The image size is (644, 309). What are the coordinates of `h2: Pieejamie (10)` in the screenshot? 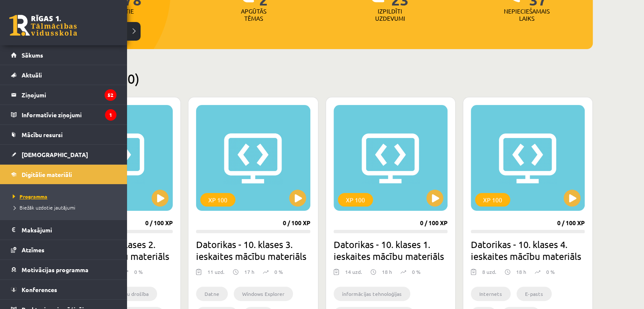 It's located at (322, 78).